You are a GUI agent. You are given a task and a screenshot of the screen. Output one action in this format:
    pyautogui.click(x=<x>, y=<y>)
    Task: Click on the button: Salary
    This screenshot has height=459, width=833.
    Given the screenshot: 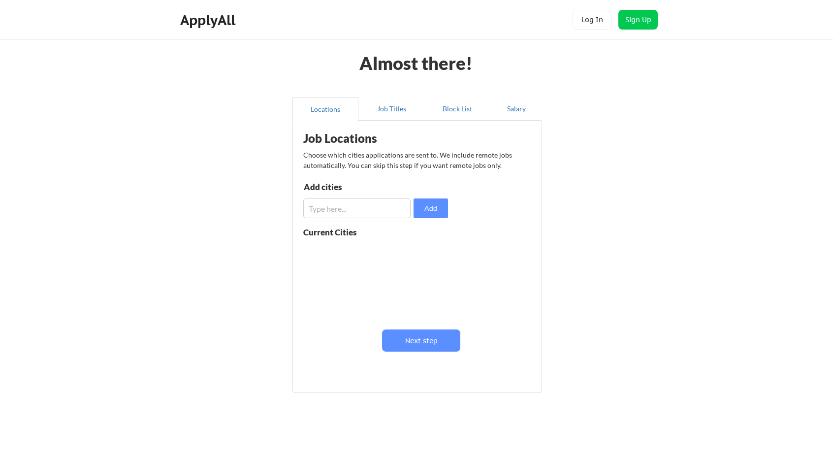 What is the action you would take?
    pyautogui.click(x=516, y=109)
    